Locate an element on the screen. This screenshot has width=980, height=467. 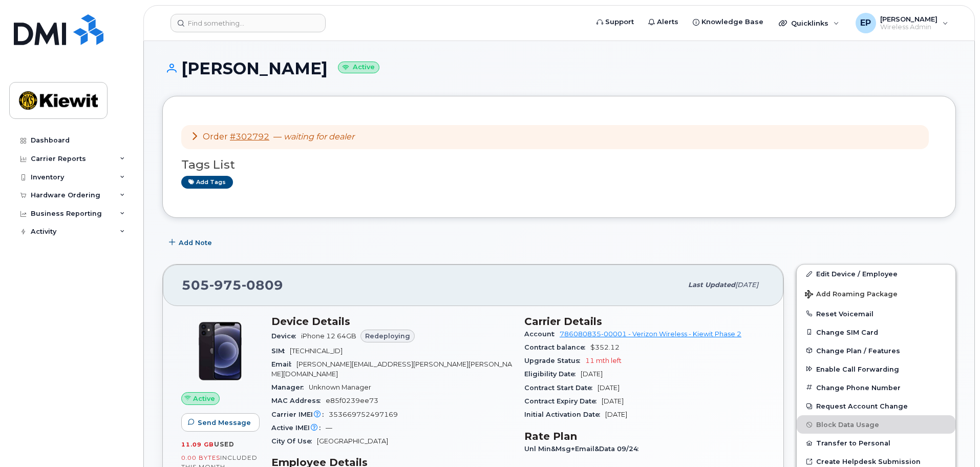
img: iPhone_12.jpg is located at coordinates (220, 351).